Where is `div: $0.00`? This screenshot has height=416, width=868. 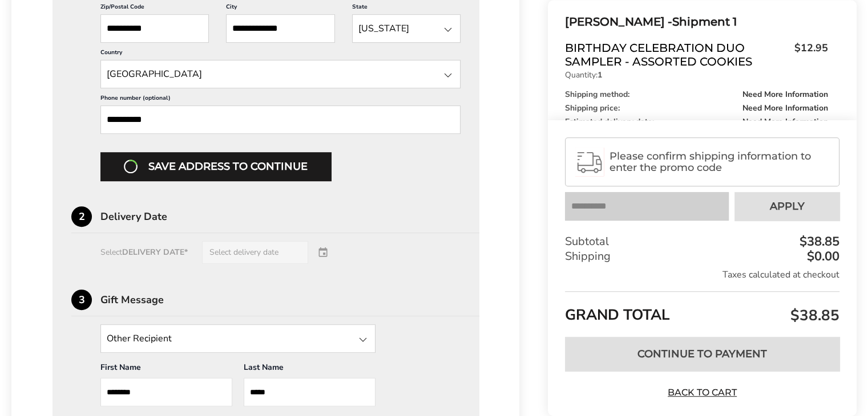
div: $0.00 is located at coordinates (821, 256).